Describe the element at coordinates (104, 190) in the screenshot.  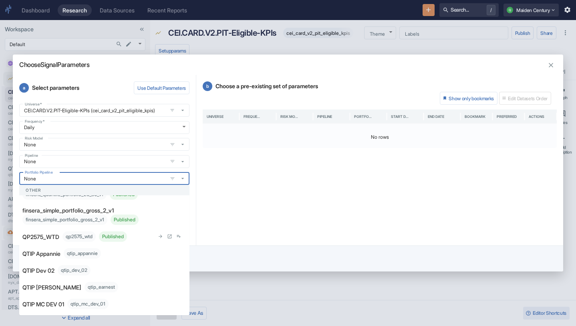
I see `div: Other` at that location.